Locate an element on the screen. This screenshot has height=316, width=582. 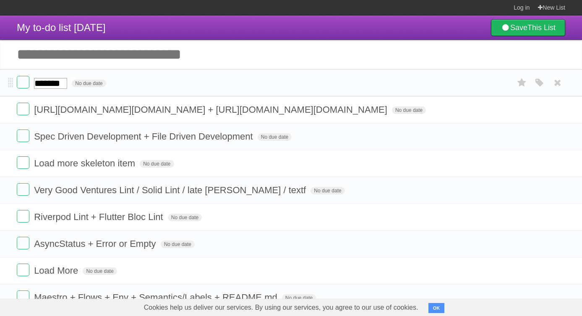
span: Riverpod Lint + Flutter Bloc Lint is located at coordinates (99, 217).